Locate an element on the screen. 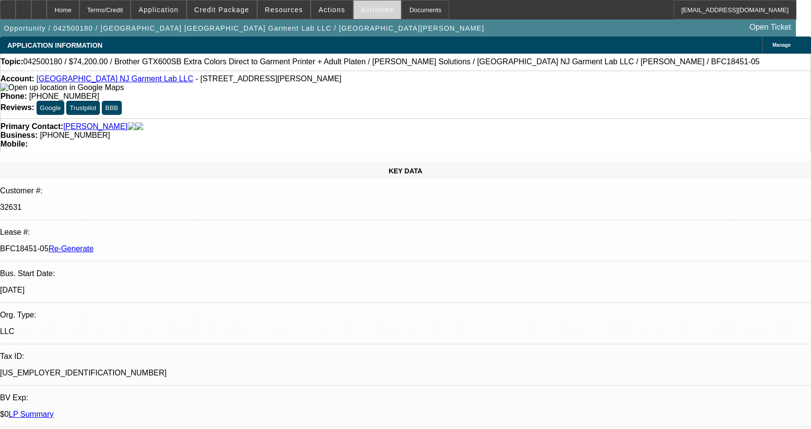 The height and width of the screenshot is (429, 811). span: Credit Package is located at coordinates (222, 10).